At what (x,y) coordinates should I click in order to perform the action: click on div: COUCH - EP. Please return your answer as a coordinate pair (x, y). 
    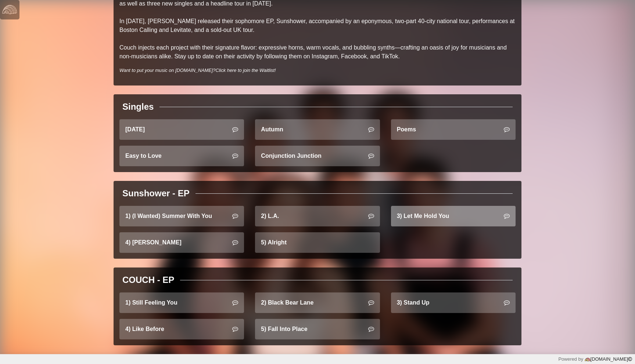
    Looking at the image, I should click on (148, 280).